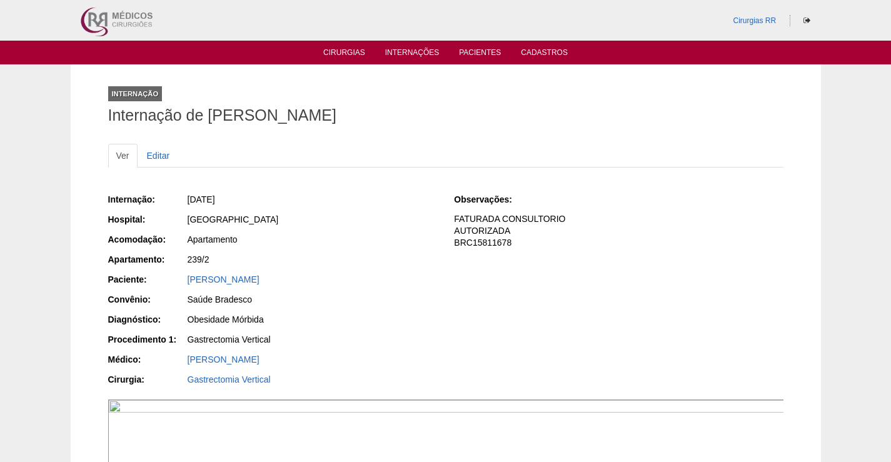  I want to click on div: Acomodação:, so click(147, 240).